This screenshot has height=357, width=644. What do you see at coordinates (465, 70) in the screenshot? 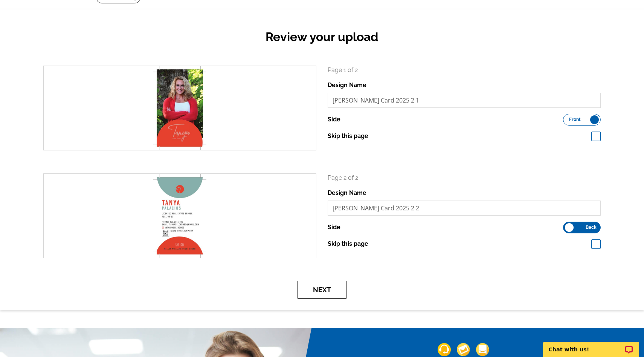
I see `p: Page 1 of 2` at bounding box center [465, 70].